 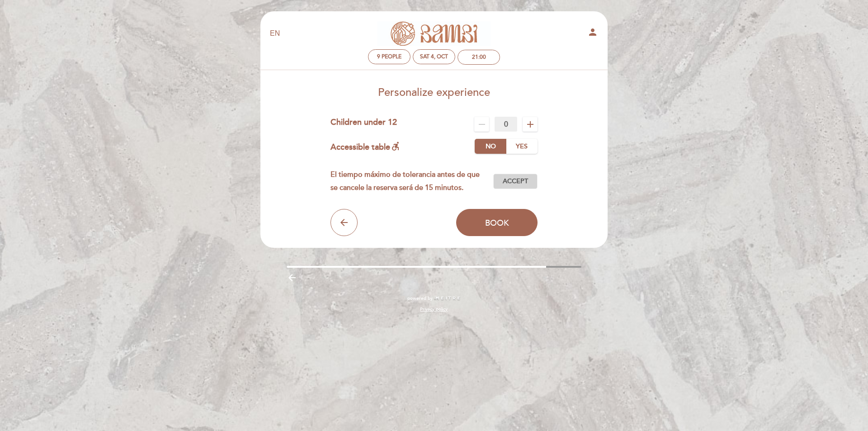 What do you see at coordinates (448, 299) in the screenshot?
I see `img: MEITRE` at bounding box center [448, 299].